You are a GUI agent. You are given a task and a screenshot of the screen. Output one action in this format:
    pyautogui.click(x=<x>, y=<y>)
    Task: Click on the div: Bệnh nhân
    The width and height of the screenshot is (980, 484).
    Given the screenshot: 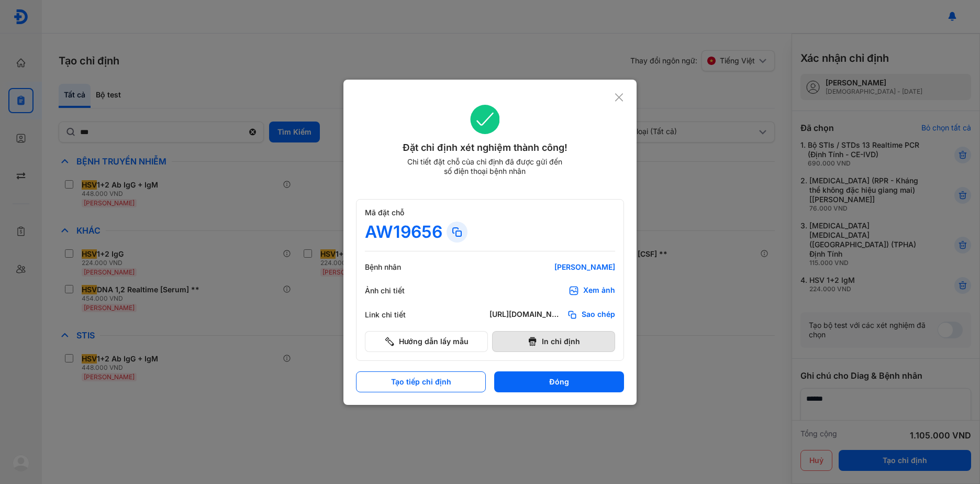 What is the action you would take?
    pyautogui.click(x=396, y=267)
    